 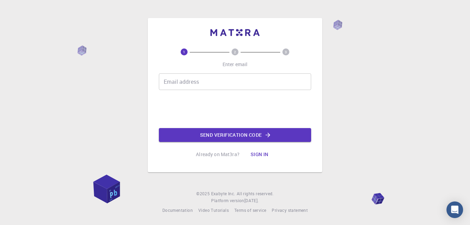 I want to click on p: Enter email, so click(x=235, y=64).